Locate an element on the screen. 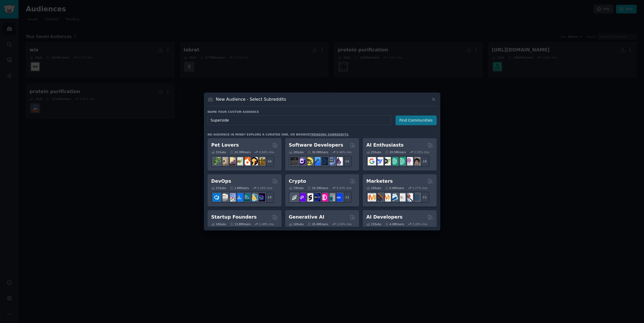 This screenshot has height=323, width=644. img: DeepSeek is located at coordinates (379, 161).